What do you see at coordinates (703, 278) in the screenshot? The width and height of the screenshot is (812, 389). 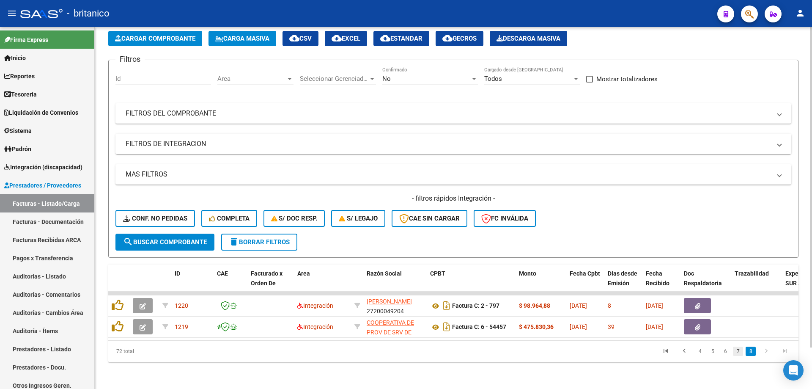 I see `span: Doc Respaldatoria` at bounding box center [703, 278].